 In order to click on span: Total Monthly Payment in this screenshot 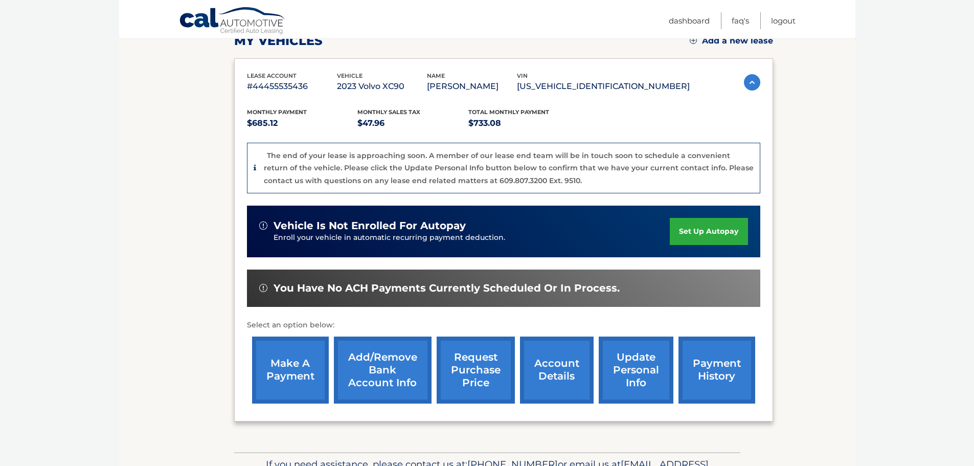, I will do `click(509, 112)`.